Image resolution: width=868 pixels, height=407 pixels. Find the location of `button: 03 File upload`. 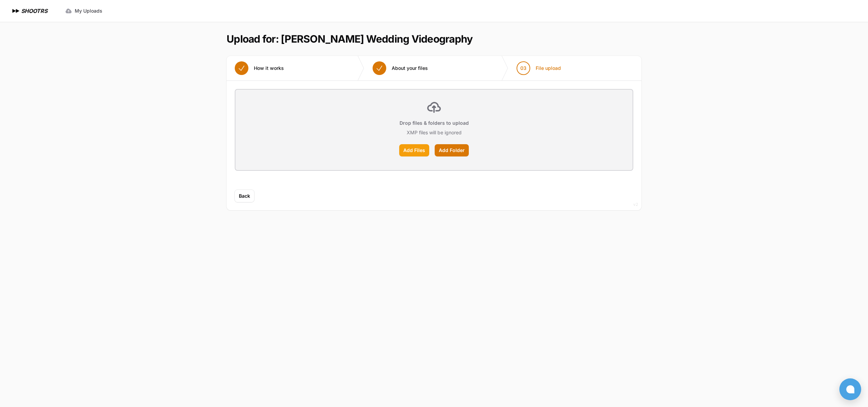

button: 03 File upload is located at coordinates (539, 68).